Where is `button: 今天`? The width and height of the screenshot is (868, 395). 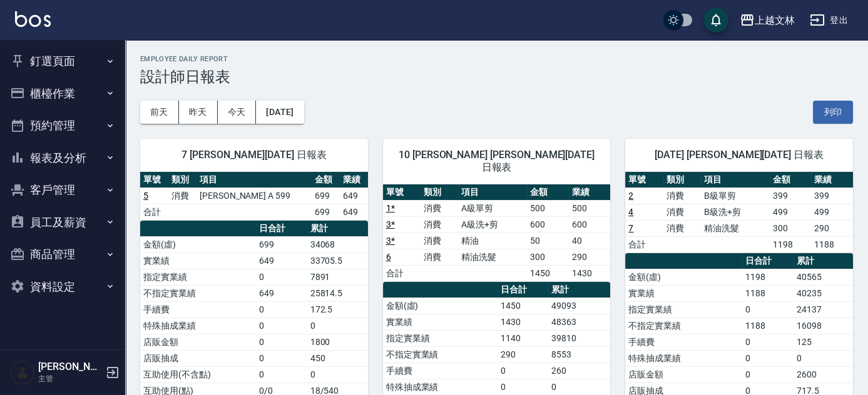
button: 今天 is located at coordinates (237, 112).